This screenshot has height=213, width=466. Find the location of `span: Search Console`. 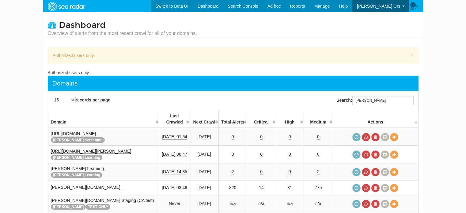

span: Search Console is located at coordinates (243, 6).